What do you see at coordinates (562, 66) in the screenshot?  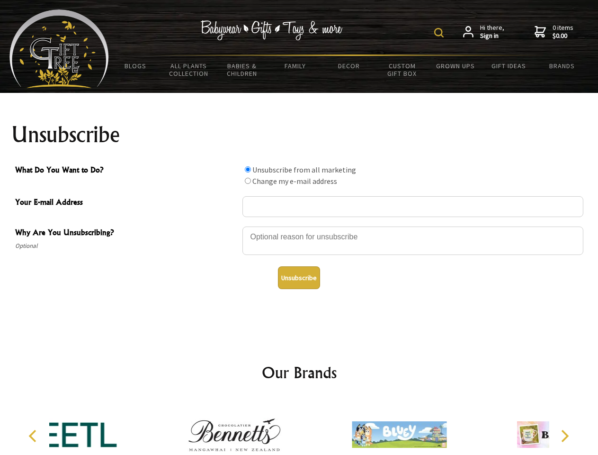 I see `a: Brands` at bounding box center [562, 66].